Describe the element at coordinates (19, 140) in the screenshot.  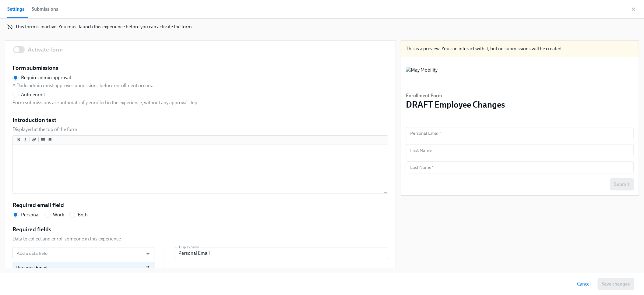
I see `button: Add bold text` at that location.